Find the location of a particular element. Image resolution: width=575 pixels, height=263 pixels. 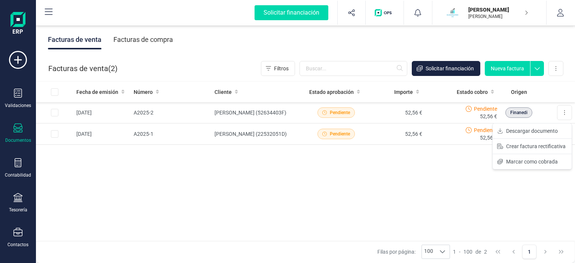

span: Finanedi is located at coordinates (519, 113).